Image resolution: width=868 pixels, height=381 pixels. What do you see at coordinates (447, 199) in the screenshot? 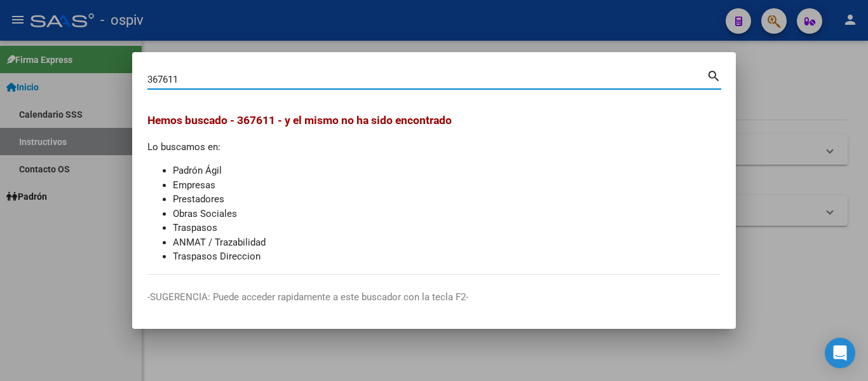
I see `li: Prestadores` at bounding box center [447, 199].